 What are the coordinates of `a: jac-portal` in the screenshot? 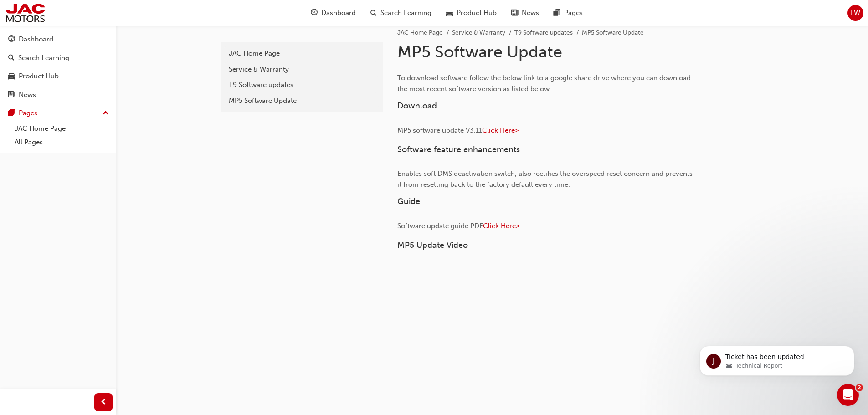 It's located at (25, 13).